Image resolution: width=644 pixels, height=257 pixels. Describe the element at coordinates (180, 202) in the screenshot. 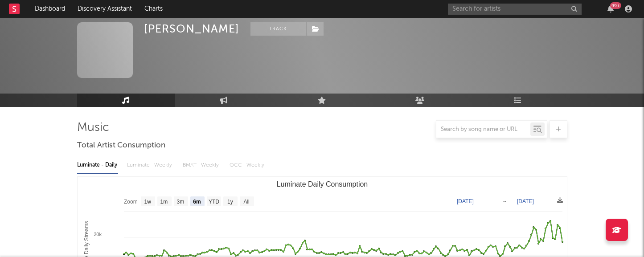

I see `text: 3m` at that location.